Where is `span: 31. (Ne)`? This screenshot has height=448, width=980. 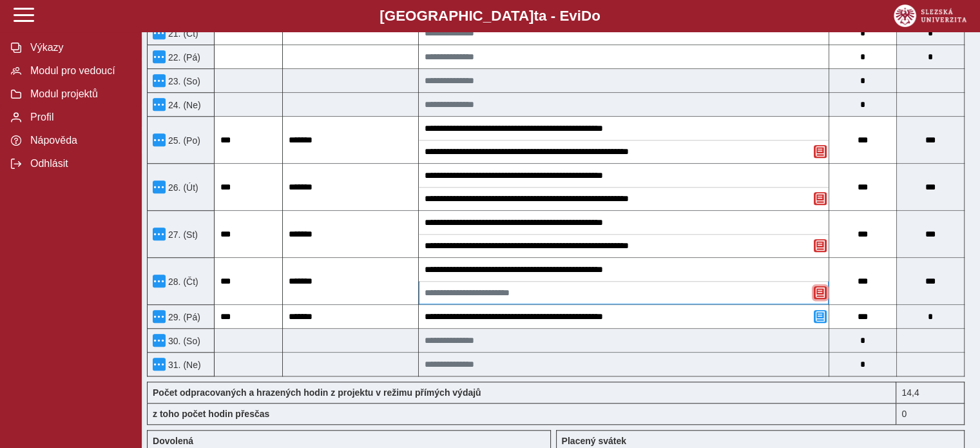
span: 31. (Ne) is located at coordinates (183, 365).